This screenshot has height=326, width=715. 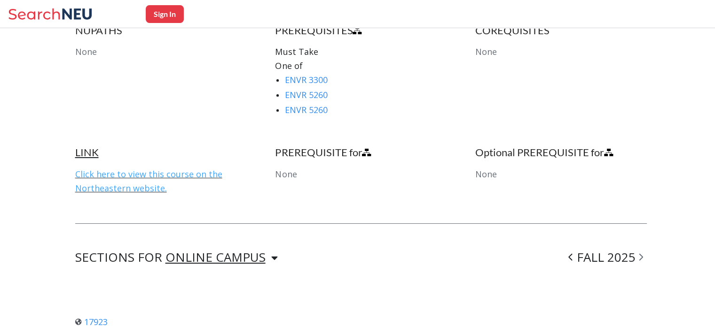 I want to click on div: SECTIONS FOR, so click(x=176, y=258).